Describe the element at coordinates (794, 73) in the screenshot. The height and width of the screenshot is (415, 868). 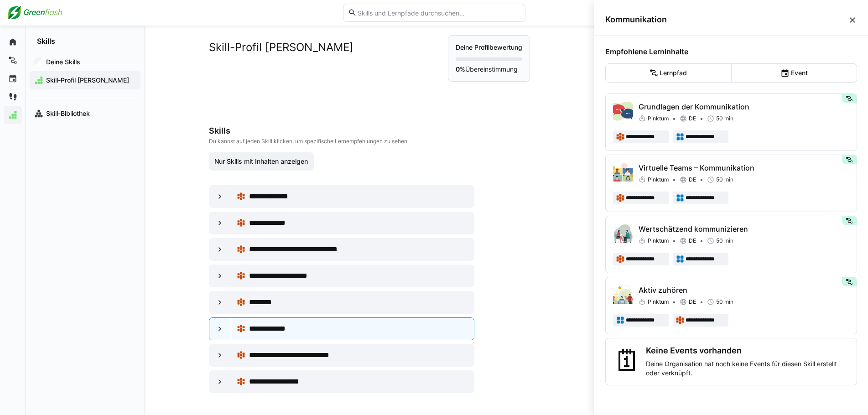
I see `eds-button-option: Event` at that location.